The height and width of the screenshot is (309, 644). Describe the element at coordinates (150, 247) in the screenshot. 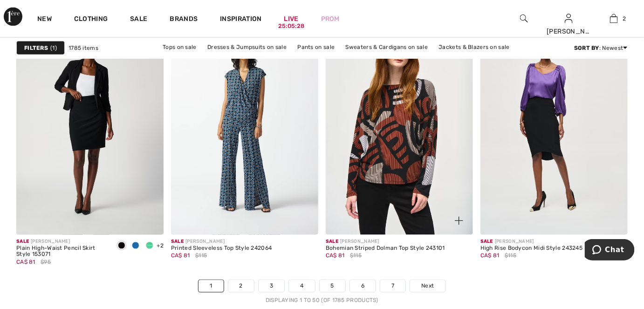

I see `div: Island green` at that location.